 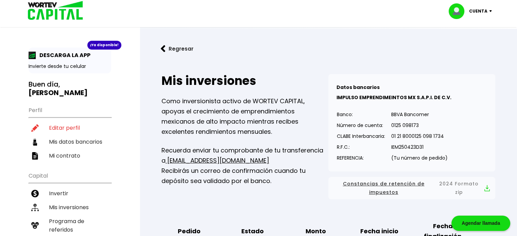 What do you see at coordinates (35, 226) in the screenshot?
I see `img: recomiendanos-icon.9b8e9327.svg` at bounding box center [35, 226].